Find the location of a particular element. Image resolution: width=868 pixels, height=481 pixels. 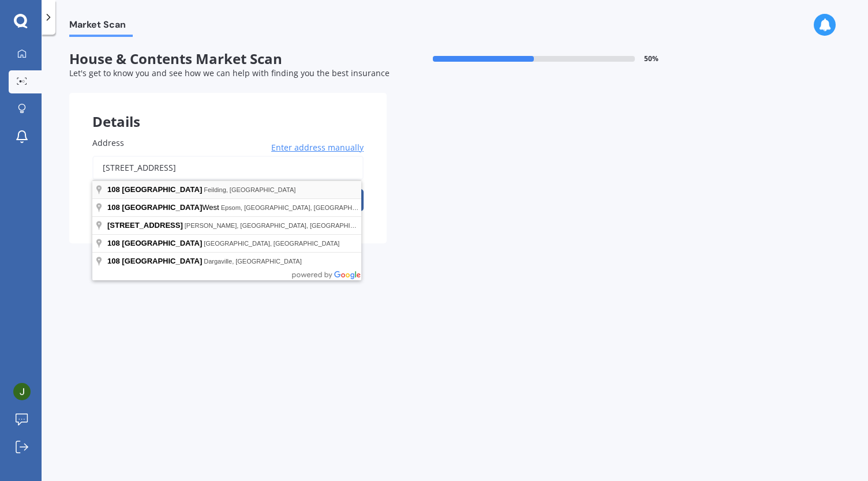

span: House & Contents Market Scan is located at coordinates (228, 59).